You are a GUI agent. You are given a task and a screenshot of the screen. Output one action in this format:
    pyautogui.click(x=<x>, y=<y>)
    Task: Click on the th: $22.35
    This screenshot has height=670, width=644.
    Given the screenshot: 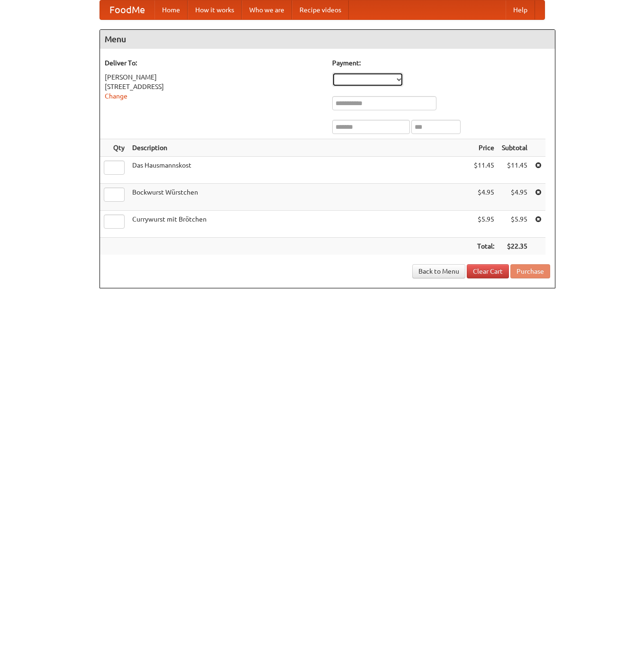 What is the action you would take?
    pyautogui.click(x=514, y=246)
    